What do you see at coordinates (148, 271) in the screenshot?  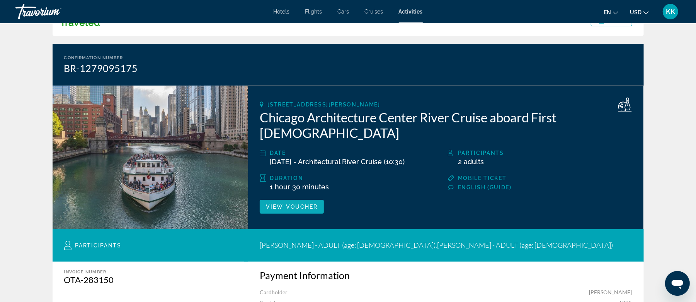 I see `div: Invoice Number` at bounding box center [148, 271].